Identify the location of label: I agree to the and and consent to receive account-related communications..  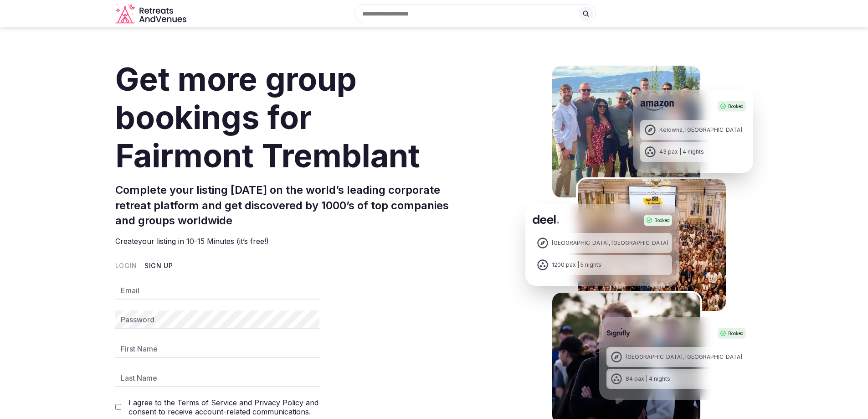
(224, 407).